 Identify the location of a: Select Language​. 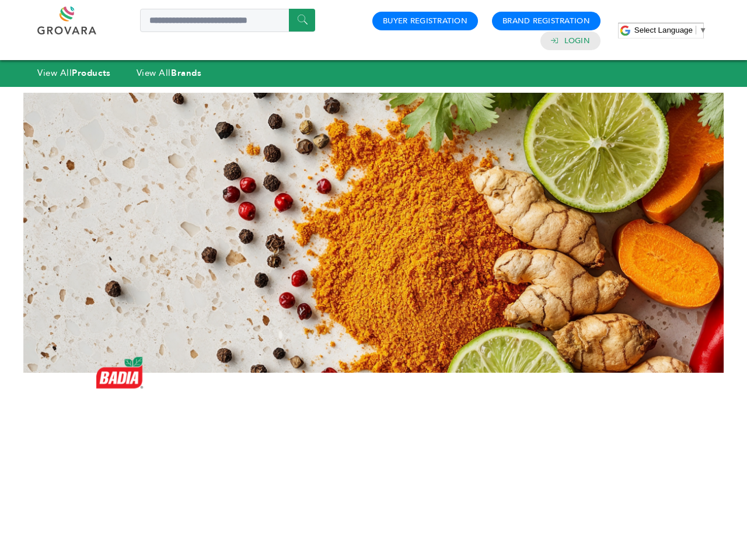
(671, 30).